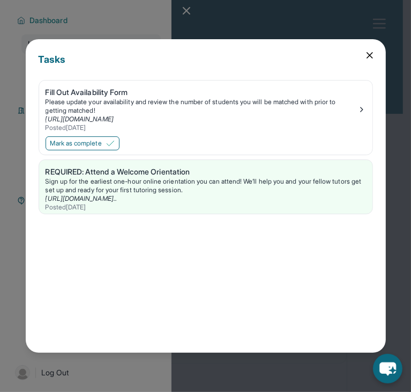 The height and width of the screenshot is (392, 411). What do you see at coordinates (206, 187) in the screenshot?
I see `a: REQUIRED: Attend a Welcome OrientationSign up for the earliest one-hour online orientation you ca...` at bounding box center [206, 187].